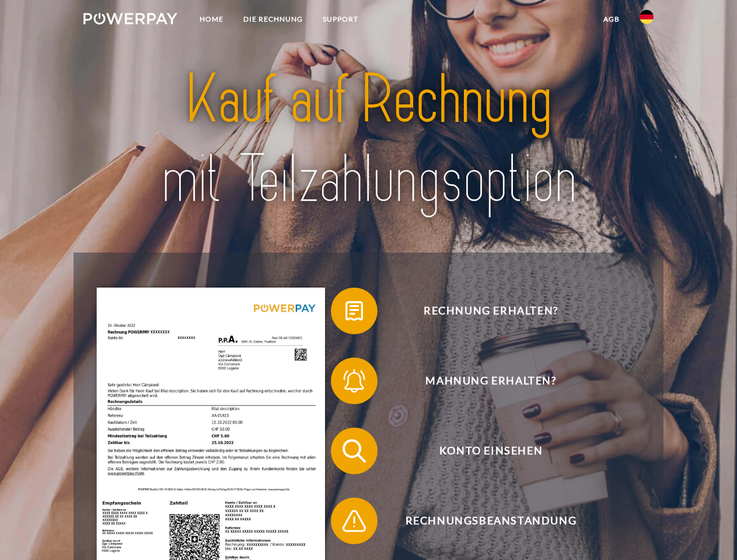 This screenshot has height=560, width=737. Describe the element at coordinates (354, 521) in the screenshot. I see `img: qb_warning.svg` at that location.